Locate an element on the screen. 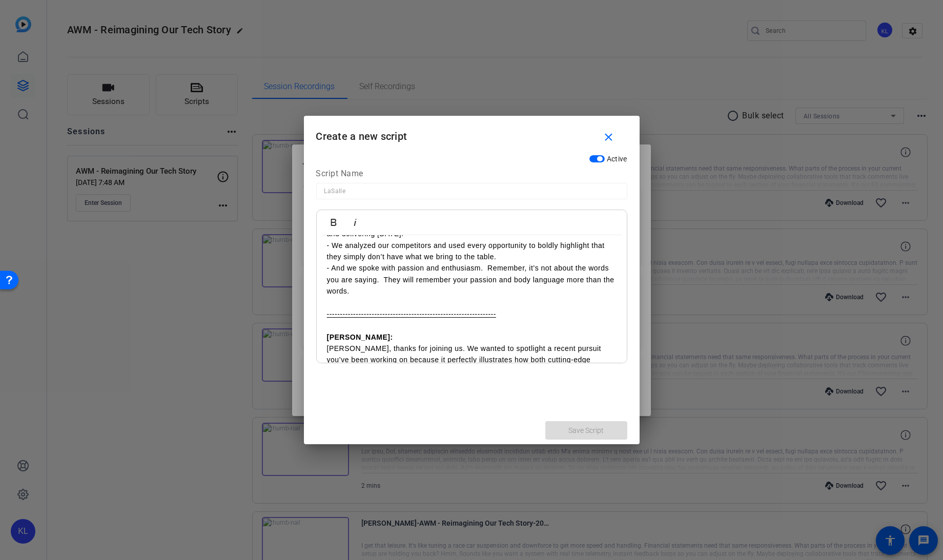 The width and height of the screenshot is (943, 560). p: - And we spoke with passion and enthusiasm. Remember, it’s not about the words you are saying. Th... is located at coordinates (472, 279).